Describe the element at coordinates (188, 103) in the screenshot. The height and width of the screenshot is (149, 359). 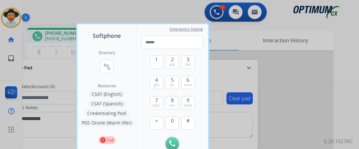
I see `button: 9wxyz` at that location.